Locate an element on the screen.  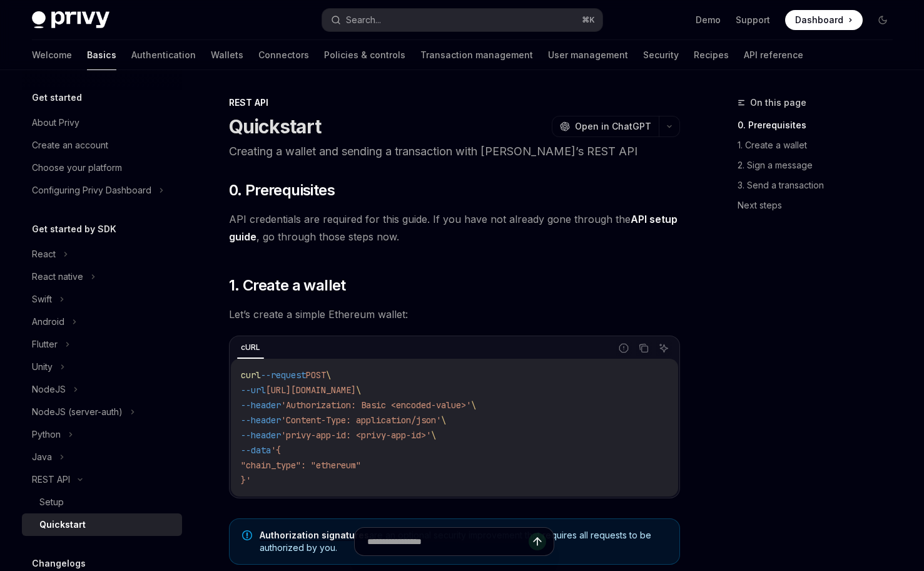
span: 1. Create a wallet is located at coordinates (287, 285).